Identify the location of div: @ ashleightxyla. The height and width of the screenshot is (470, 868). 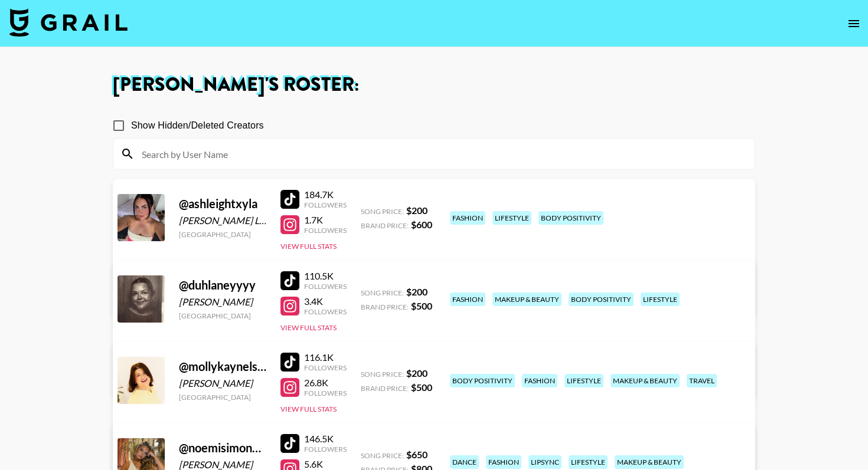
(222, 204).